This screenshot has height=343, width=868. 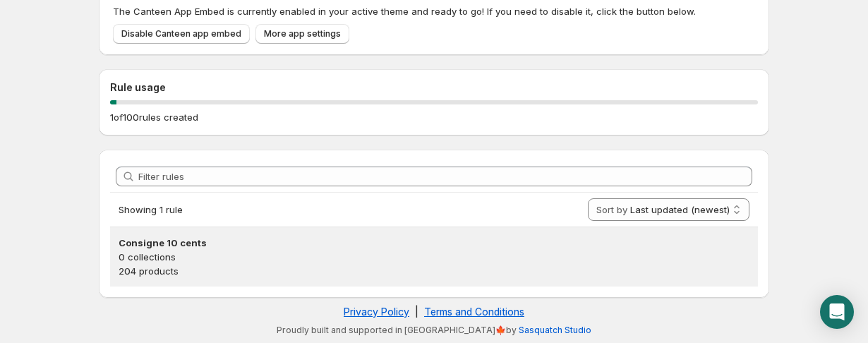 What do you see at coordinates (376, 311) in the screenshot?
I see `a: Privacy Policy` at bounding box center [376, 311].